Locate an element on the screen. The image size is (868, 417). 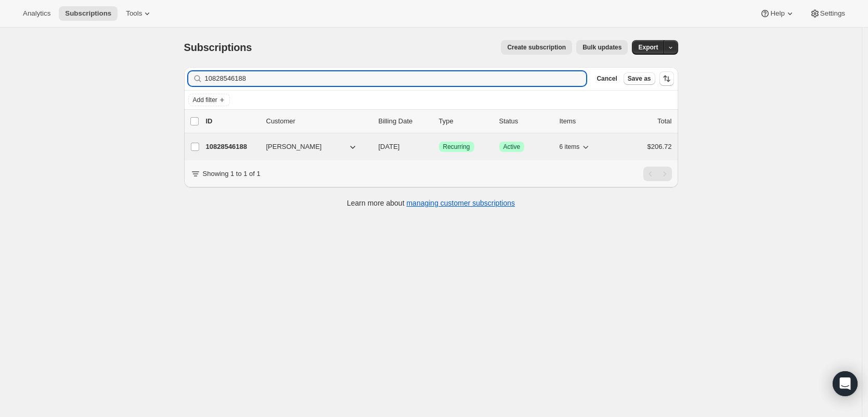
span: 6 items is located at coordinates (570, 147).